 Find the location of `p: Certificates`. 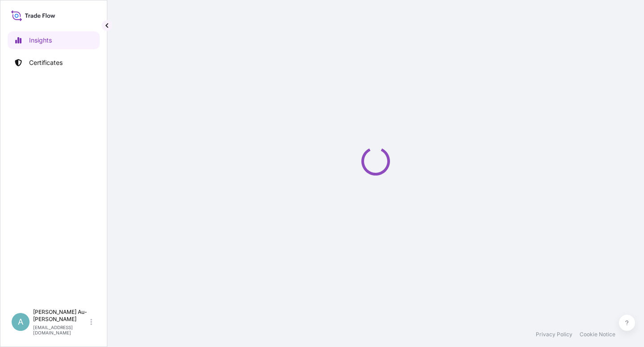

p: Certificates is located at coordinates (46, 63).